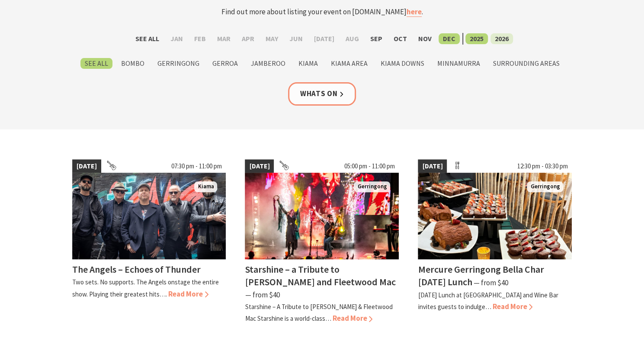 The width and height of the screenshot is (644, 361). Describe the element at coordinates (224, 39) in the screenshot. I see `label: Mar` at that location.